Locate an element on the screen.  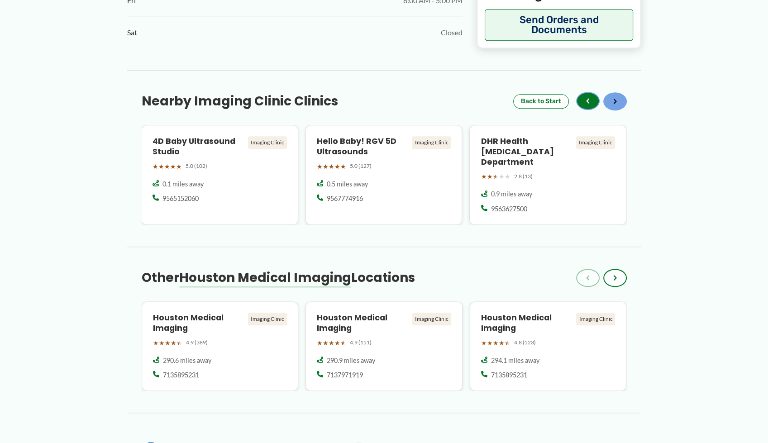
span: 294.1 miles away is located at coordinates (515, 361).